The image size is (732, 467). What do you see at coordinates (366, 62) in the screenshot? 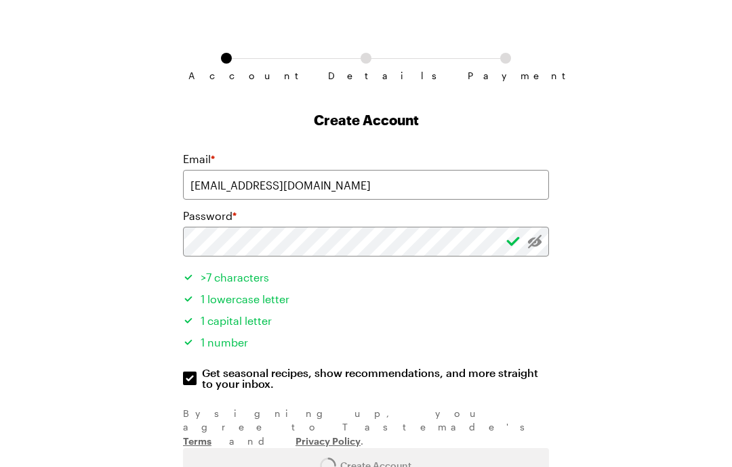
I see `ol: Subscription checkout form navigation` at bounding box center [366, 62].